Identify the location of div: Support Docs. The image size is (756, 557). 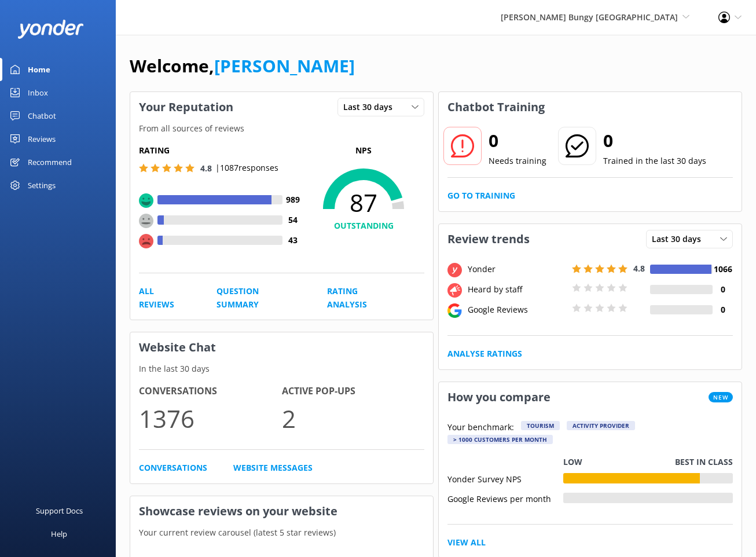
(59, 510).